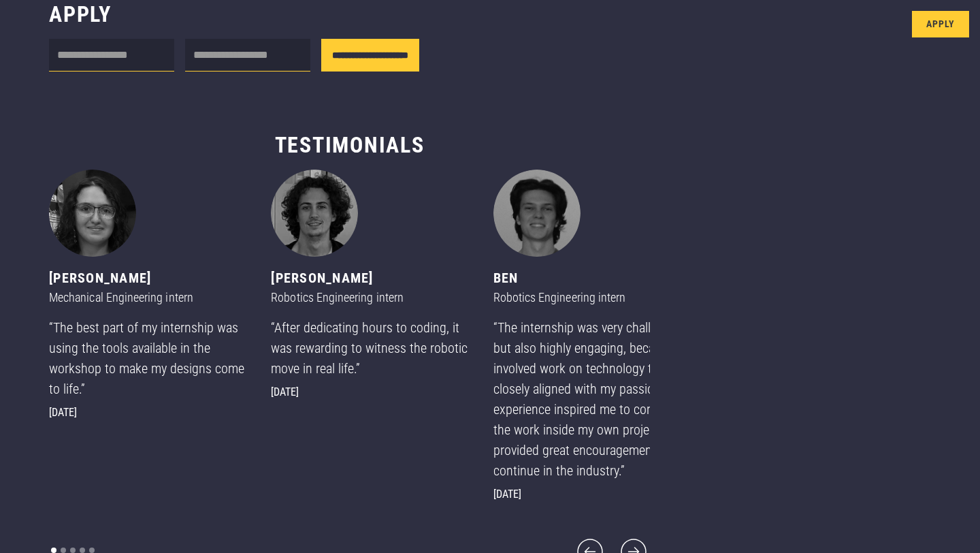 The image size is (980, 553). Describe the element at coordinates (81, 14) in the screenshot. I see `h3: Apply` at that location.